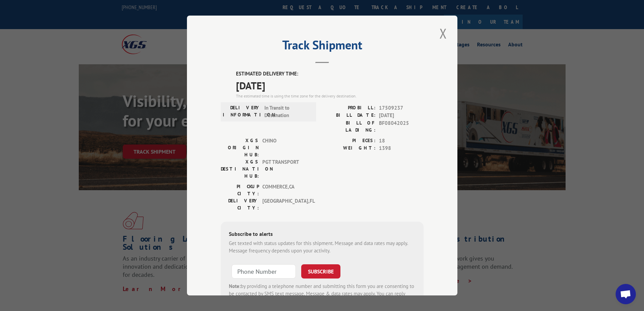  What do you see at coordinates (401, 108) in the screenshot?
I see `span: 17509237` at bounding box center [401, 108].